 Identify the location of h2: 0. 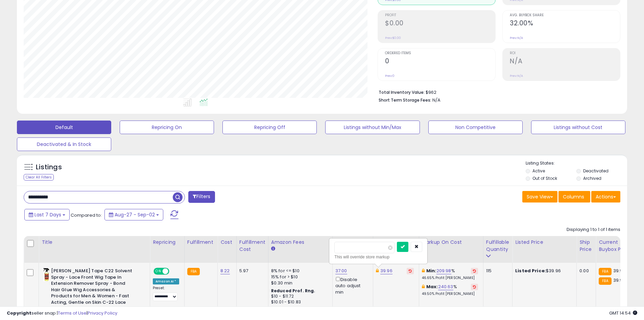
(440, 62).